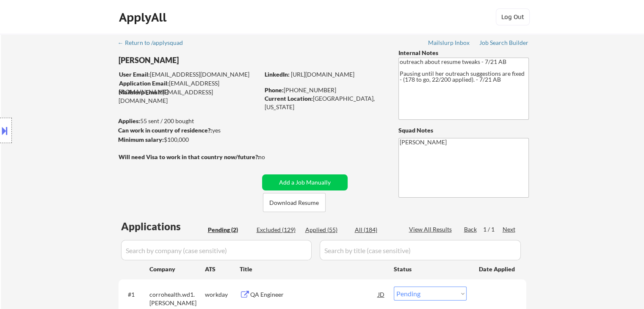 This screenshot has width=644, height=309. Describe the element at coordinates (449, 44) in the screenshot. I see `a: Mailslurp Inbox` at that location.